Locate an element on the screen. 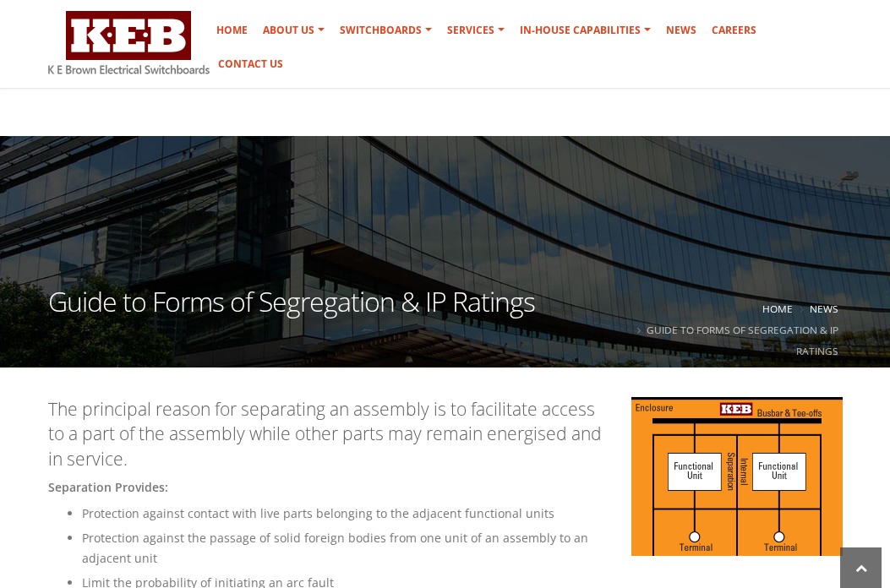 This screenshot has height=588, width=890. a: Services is located at coordinates (476, 30).